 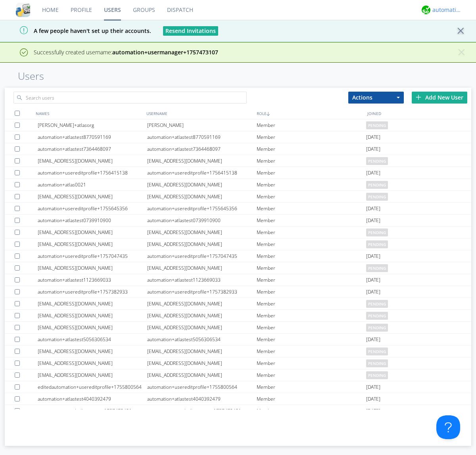 I want to click on span: A few people haven't set up their accounts., so click(x=79, y=31).